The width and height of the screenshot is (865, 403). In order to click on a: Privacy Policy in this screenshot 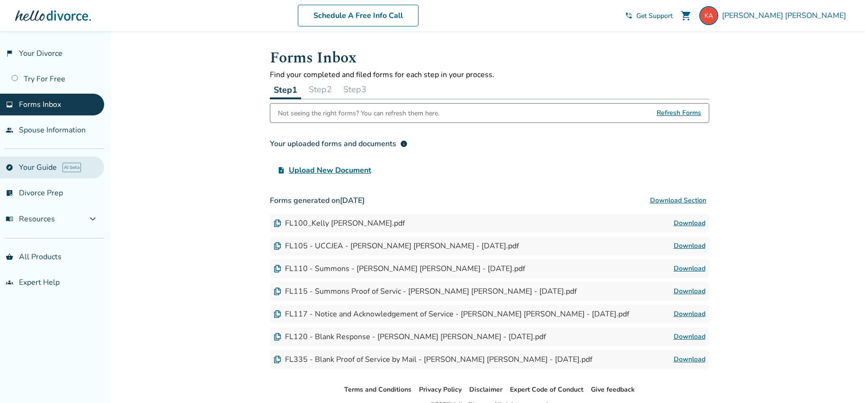, I will do `click(440, 390)`.